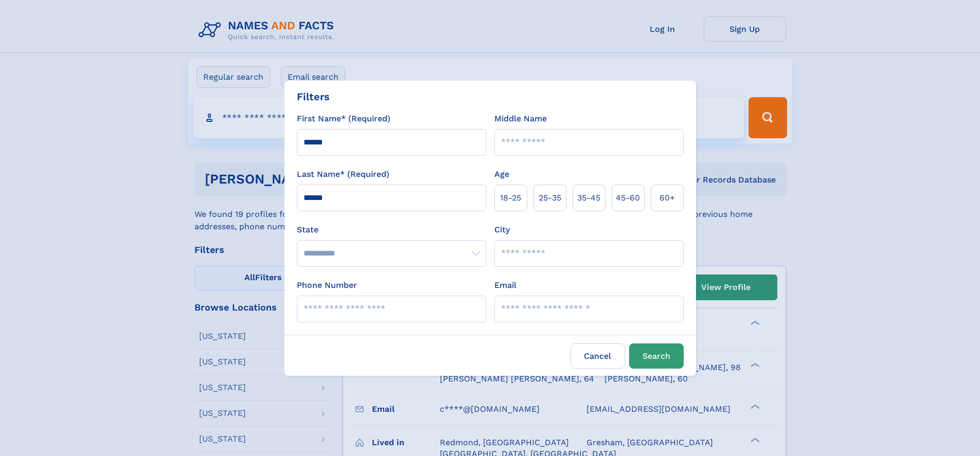 This screenshot has width=980, height=456. What do you see at coordinates (510, 197) in the screenshot?
I see `span: 18‑25` at bounding box center [510, 197].